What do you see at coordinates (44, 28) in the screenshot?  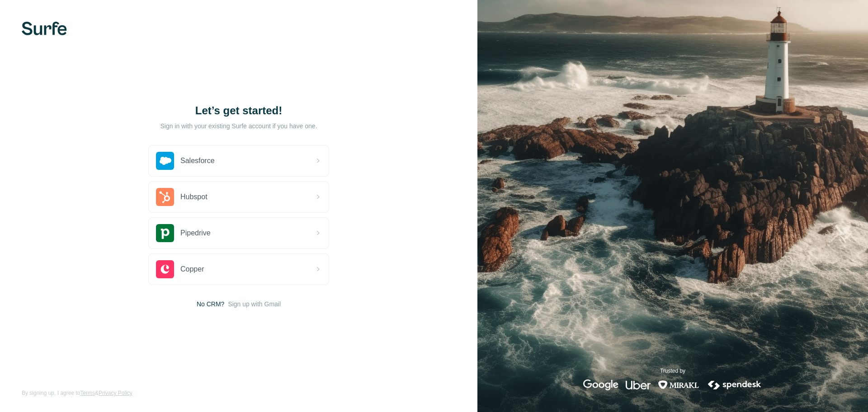 I see `img: Surfe's logo` at bounding box center [44, 28].